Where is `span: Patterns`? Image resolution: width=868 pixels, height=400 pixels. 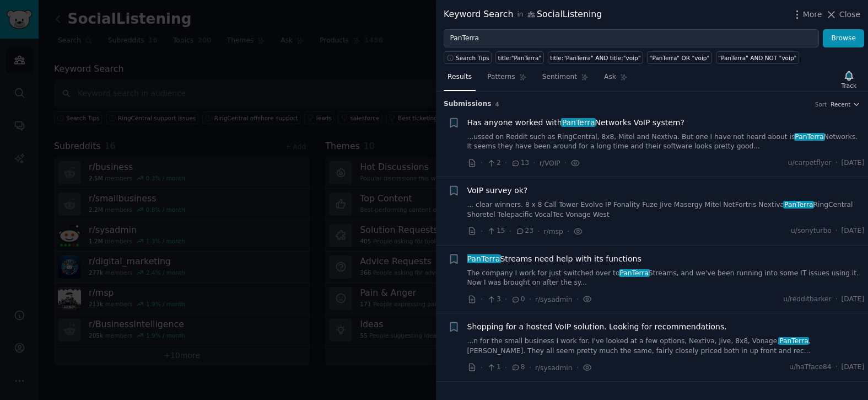
span: Patterns is located at coordinates (501, 77).